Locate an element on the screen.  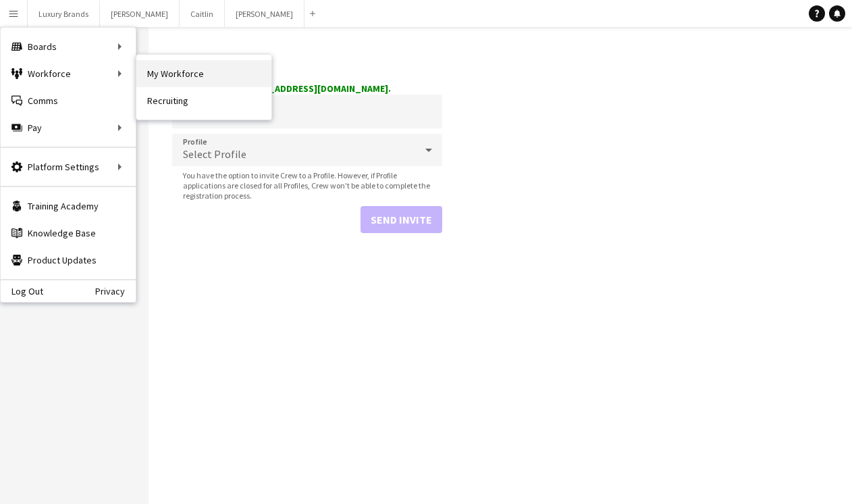
div: Workforce is located at coordinates (68, 73).